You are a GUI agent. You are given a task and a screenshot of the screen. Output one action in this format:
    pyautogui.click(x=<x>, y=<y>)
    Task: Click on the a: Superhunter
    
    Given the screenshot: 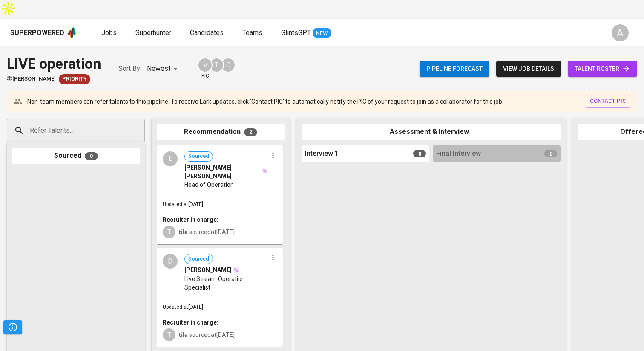 What is the action you would take?
    pyautogui.click(x=154, y=33)
    